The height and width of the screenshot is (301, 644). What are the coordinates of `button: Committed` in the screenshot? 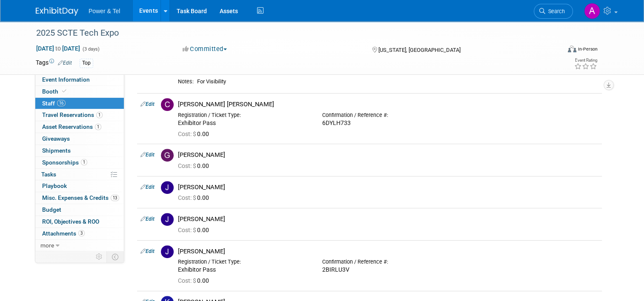 It's located at (205, 49).